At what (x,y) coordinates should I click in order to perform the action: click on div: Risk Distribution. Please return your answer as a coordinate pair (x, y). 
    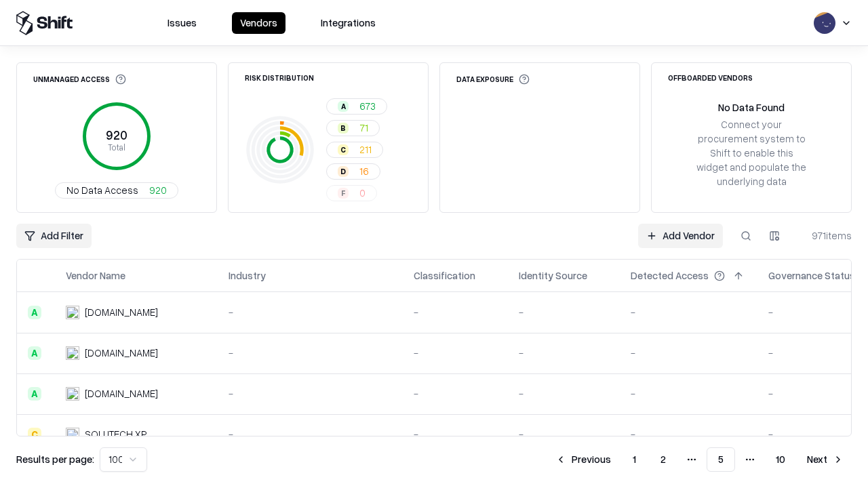
    Looking at the image, I should click on (280, 77).